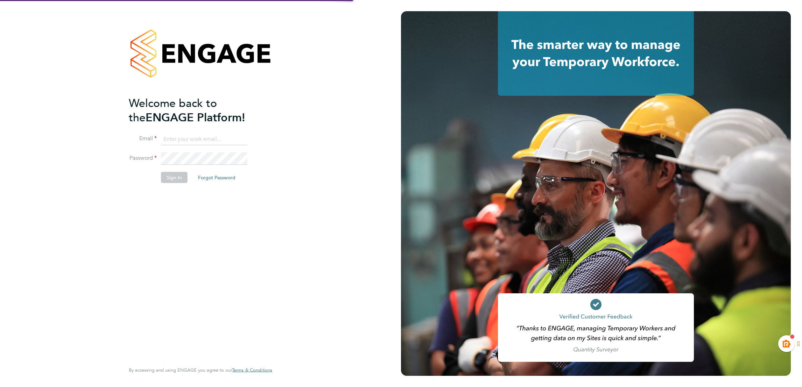 Image resolution: width=802 pixels, height=387 pixels. What do you see at coordinates (143, 158) in the screenshot?
I see `label: Password` at bounding box center [143, 158].